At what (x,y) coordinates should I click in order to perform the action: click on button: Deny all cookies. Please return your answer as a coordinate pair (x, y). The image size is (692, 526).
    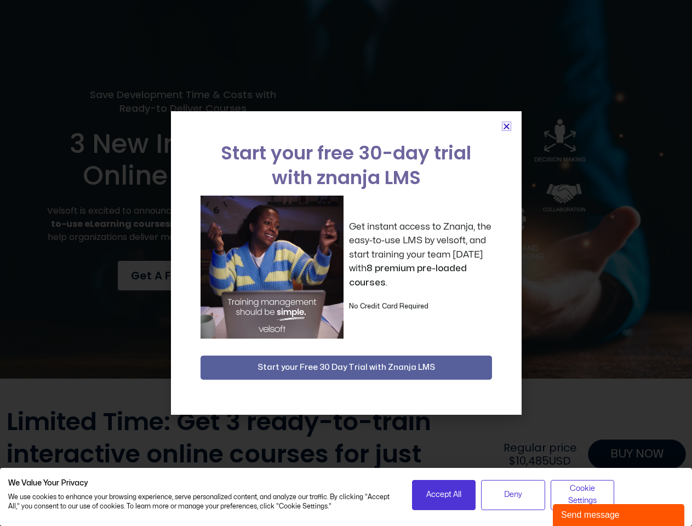
    Looking at the image, I should click on (513, 494).